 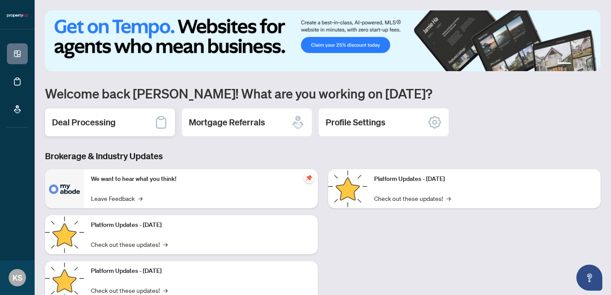 What do you see at coordinates (356, 122) in the screenshot?
I see `h2: Profile Settings` at bounding box center [356, 122].